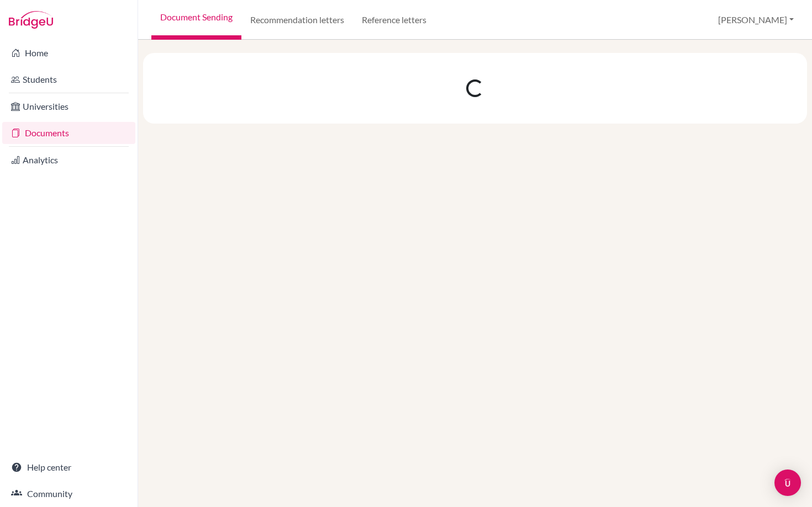  What do you see at coordinates (68, 133) in the screenshot?
I see `a: Documents` at bounding box center [68, 133].